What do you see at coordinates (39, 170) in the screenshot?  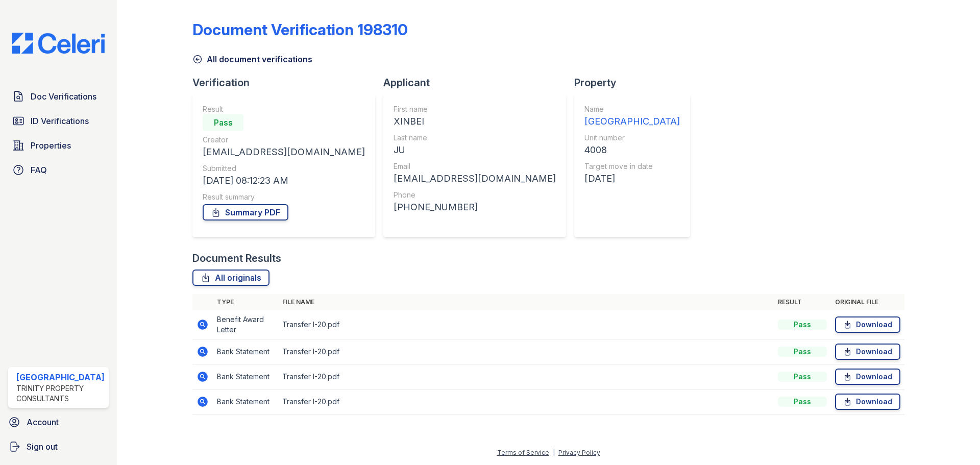 I see `span: FAQ` at bounding box center [39, 170].